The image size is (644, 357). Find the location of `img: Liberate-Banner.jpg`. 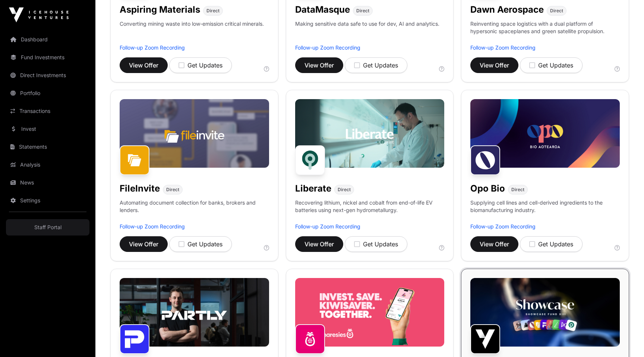

img: Liberate-Banner.jpg is located at coordinates (370, 133).